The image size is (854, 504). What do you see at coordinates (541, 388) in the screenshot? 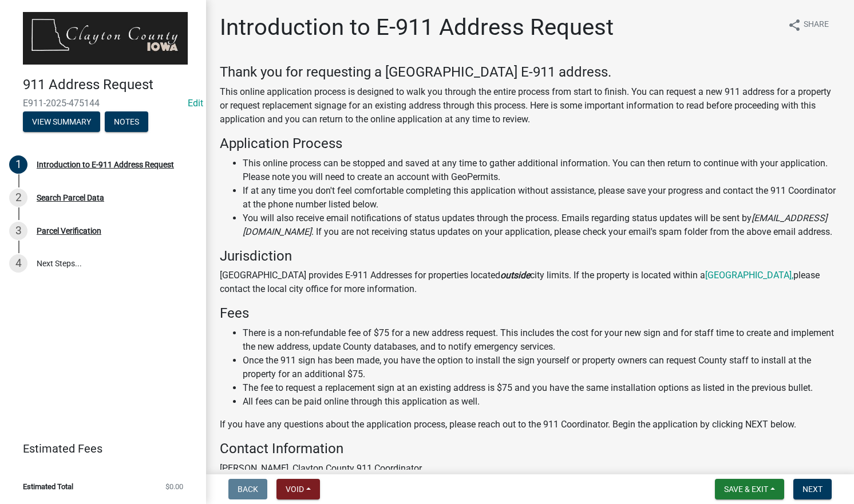
I see `li: The fee to request a replacement sign at an existing address is $75 and you have the same install...` at bounding box center [541, 388].